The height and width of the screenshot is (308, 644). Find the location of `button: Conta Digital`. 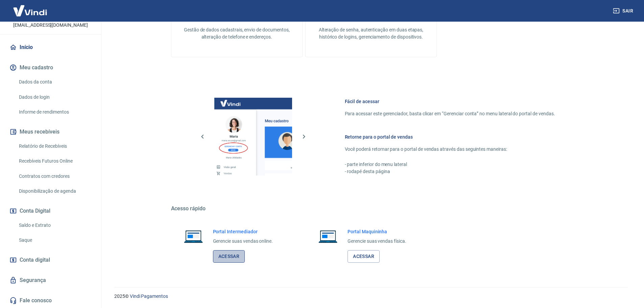

button: Conta Digital is located at coordinates (50, 211).